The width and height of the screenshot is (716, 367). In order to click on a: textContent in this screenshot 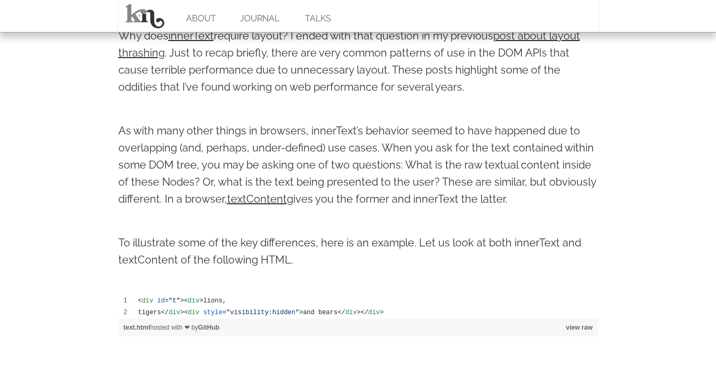, I will do `click(257, 199)`.